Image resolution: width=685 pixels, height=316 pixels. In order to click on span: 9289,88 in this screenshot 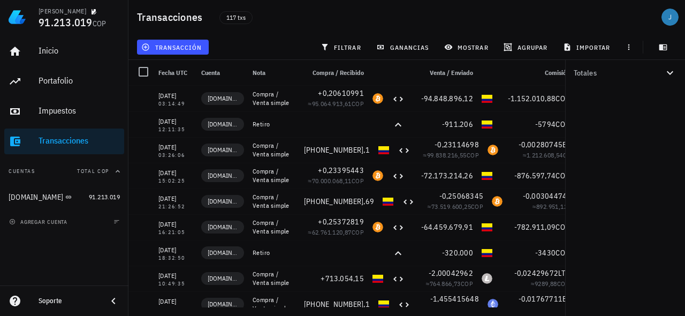, I will do `click(546, 283)`.